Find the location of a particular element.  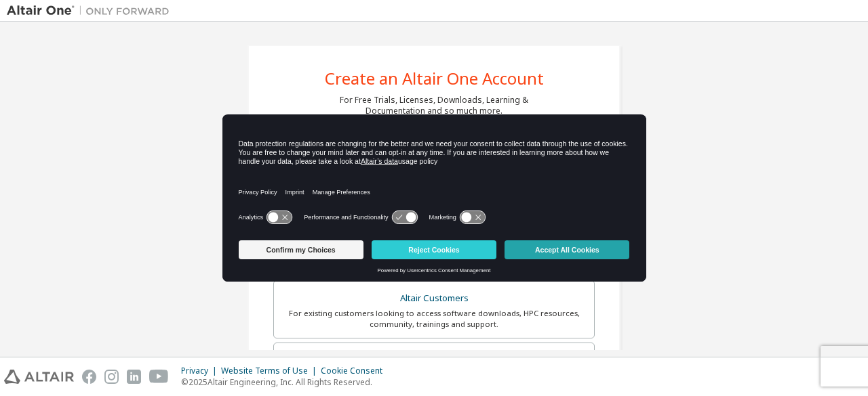

img: Altair One is located at coordinates (92, 11).